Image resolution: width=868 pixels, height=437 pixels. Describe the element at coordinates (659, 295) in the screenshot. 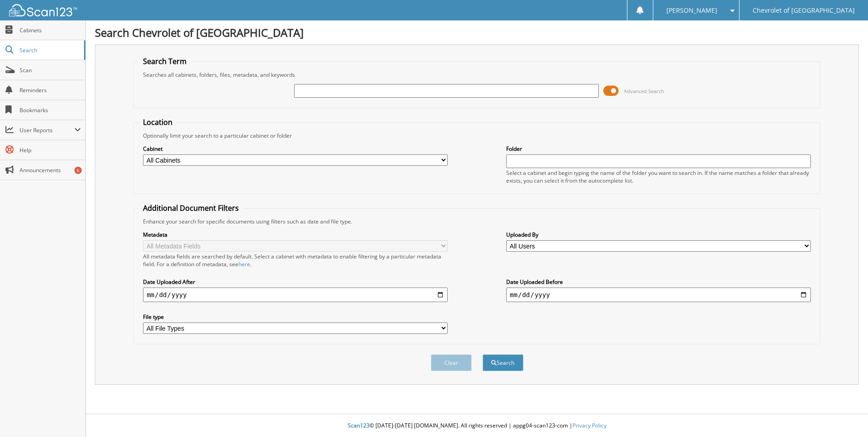

I see `input: end` at that location.